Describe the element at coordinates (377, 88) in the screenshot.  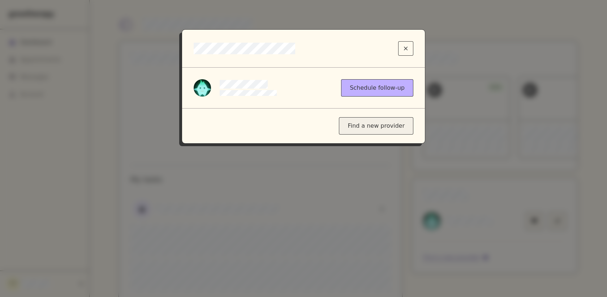
I see `div: Schedule follow-up` at that location.